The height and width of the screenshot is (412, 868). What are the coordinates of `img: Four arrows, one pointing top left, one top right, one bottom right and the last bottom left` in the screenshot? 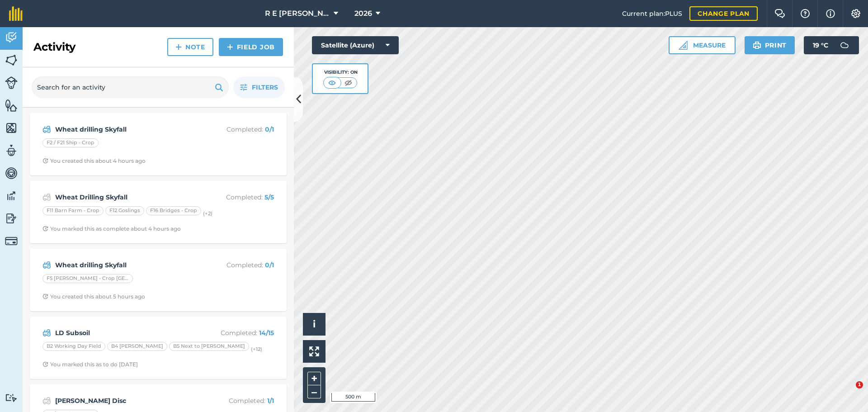 It's located at (314, 351).